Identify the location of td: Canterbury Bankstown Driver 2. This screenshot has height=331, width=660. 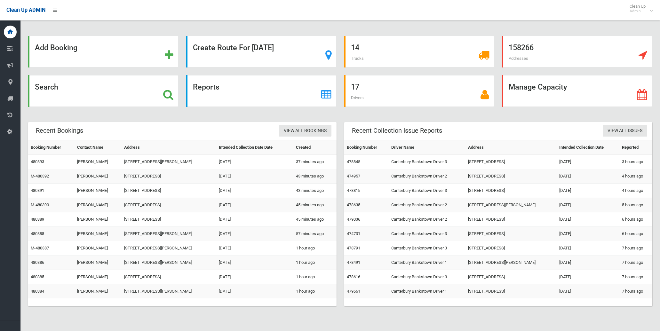
(427, 219).